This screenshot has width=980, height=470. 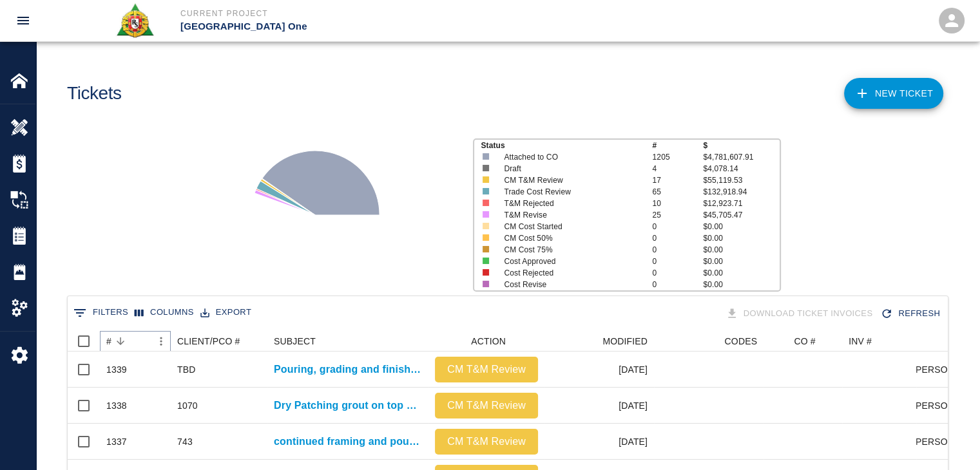 What do you see at coordinates (348, 442) in the screenshot?
I see `p: continued framing and pouring drains for Level #3 F2 MER.` at bounding box center [348, 442].